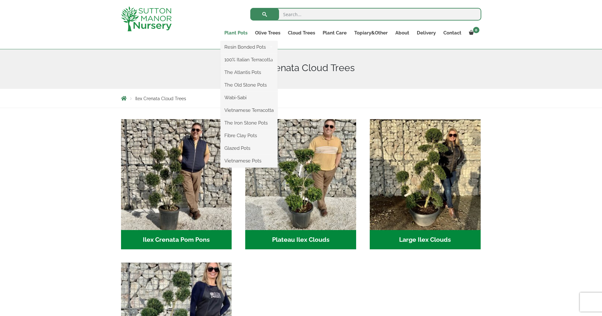 Image resolution: width=602 pixels, height=316 pixels. What do you see at coordinates (176, 174) in the screenshot?
I see `img: Ilex Crenata Pom Pons` at bounding box center [176, 174].